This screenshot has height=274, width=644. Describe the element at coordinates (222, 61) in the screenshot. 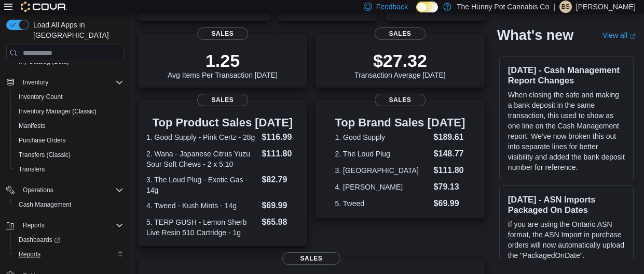

I see `p: 1.25` at that location.